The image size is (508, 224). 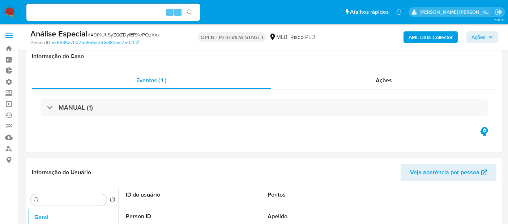 I want to click on button: Ações, so click(x=482, y=37).